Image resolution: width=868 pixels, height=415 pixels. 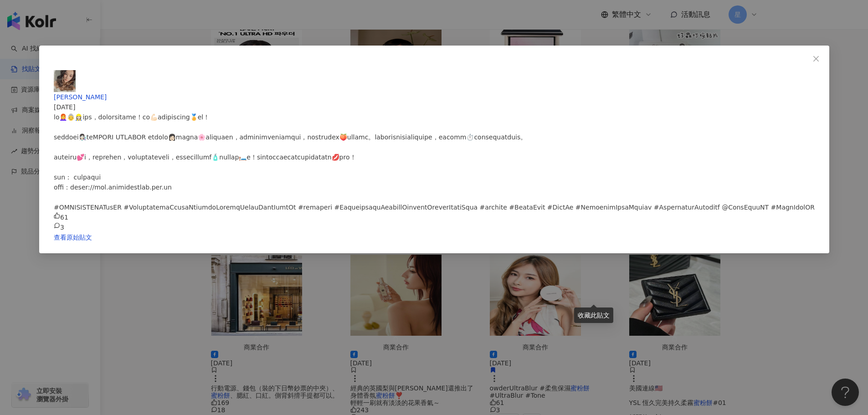 What do you see at coordinates (594, 315) in the screenshot?
I see `div: 收藏此貼文` at bounding box center [594, 315].